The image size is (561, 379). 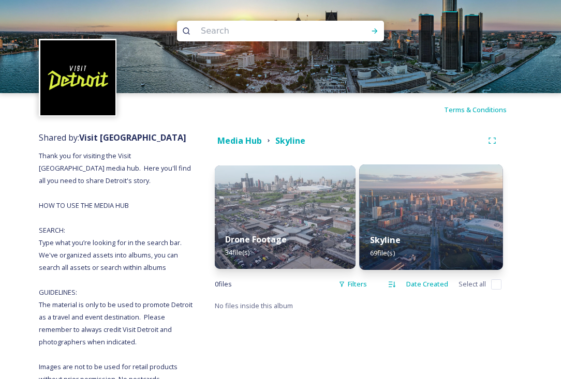 What do you see at coordinates (266, 31) in the screenshot?
I see `input: Search` at bounding box center [266, 31].